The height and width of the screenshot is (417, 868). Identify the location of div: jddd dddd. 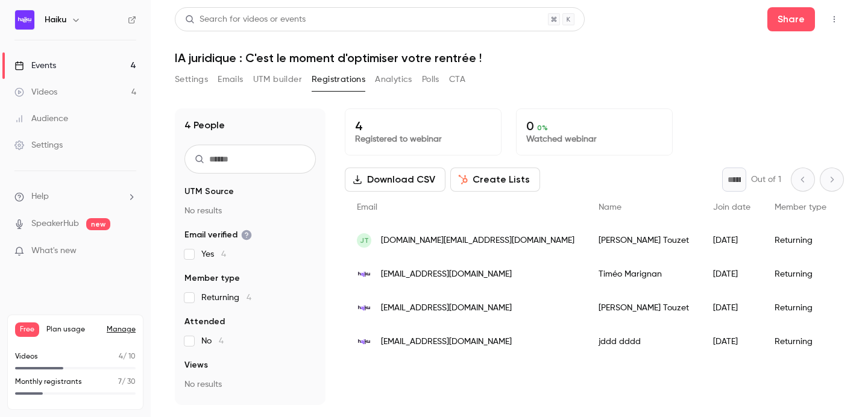
(643, 342).